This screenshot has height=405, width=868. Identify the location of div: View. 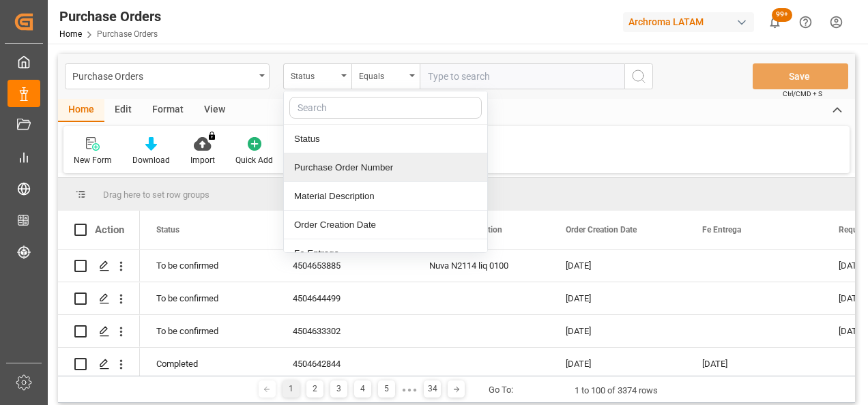
(214, 110).